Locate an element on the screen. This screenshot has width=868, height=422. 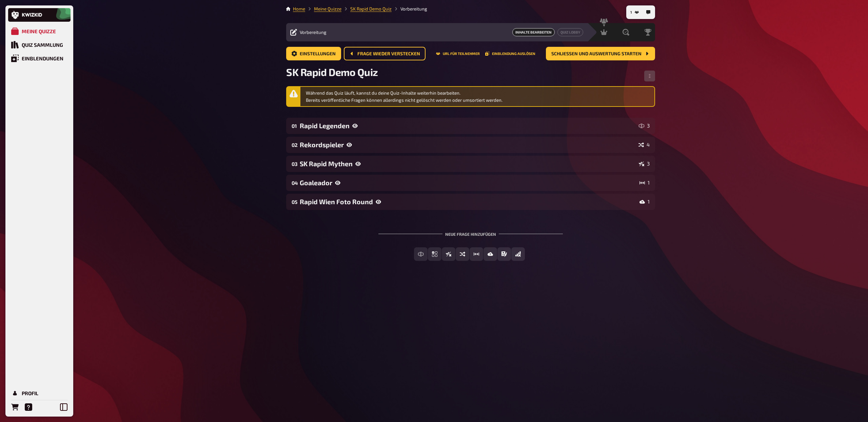
a: Inhalte Bearbeiten is located at coordinates (533, 32).